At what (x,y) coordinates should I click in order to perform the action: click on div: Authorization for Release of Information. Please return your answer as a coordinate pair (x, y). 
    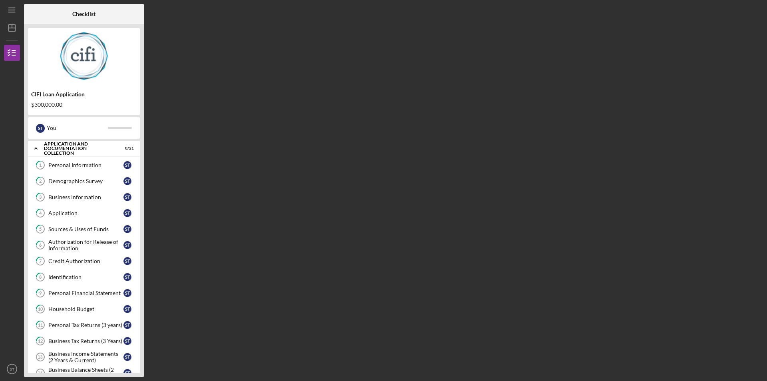
    Looking at the image, I should click on (86, 245).